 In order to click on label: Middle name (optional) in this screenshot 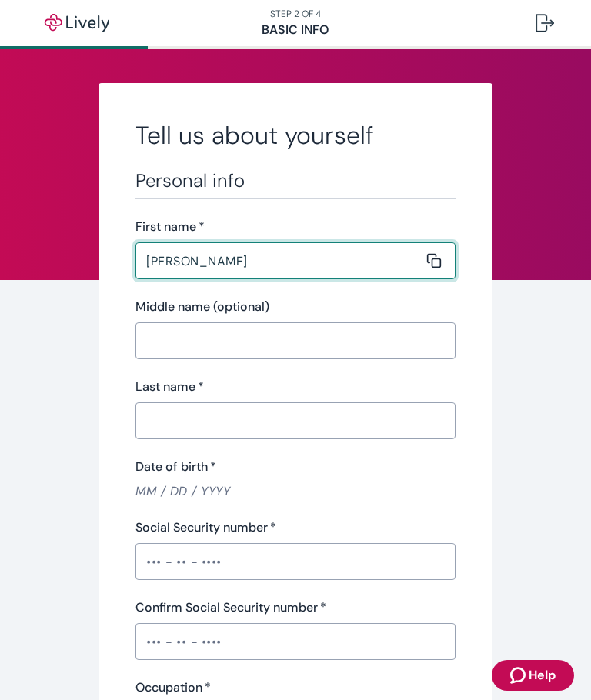, I will do `click(203, 307)`.